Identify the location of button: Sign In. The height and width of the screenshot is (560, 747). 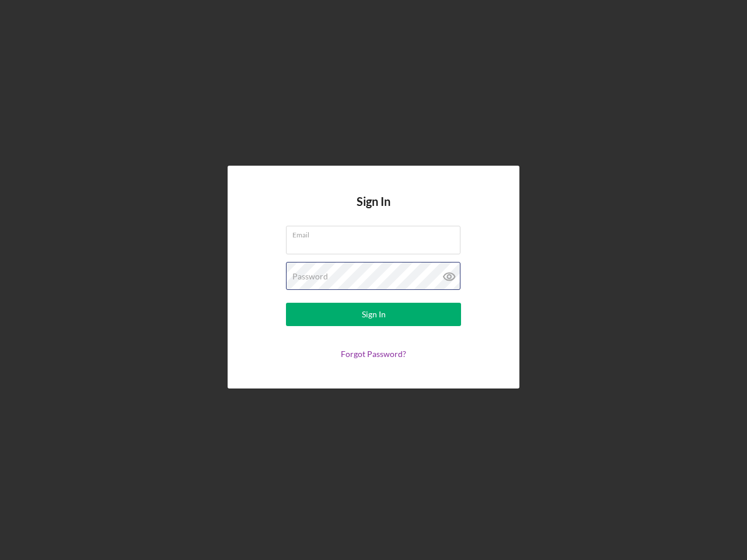
(374, 315).